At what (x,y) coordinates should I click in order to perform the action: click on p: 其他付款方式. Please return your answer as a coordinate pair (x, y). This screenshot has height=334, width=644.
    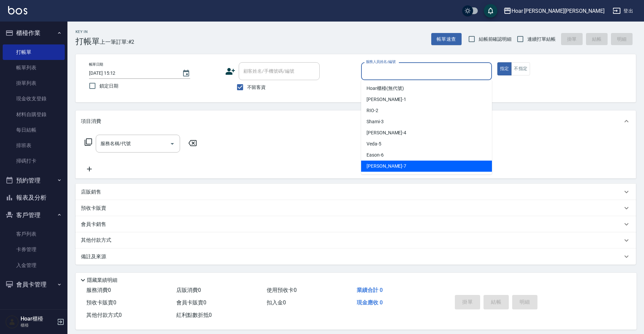
    Looking at the image, I should click on (97, 240).